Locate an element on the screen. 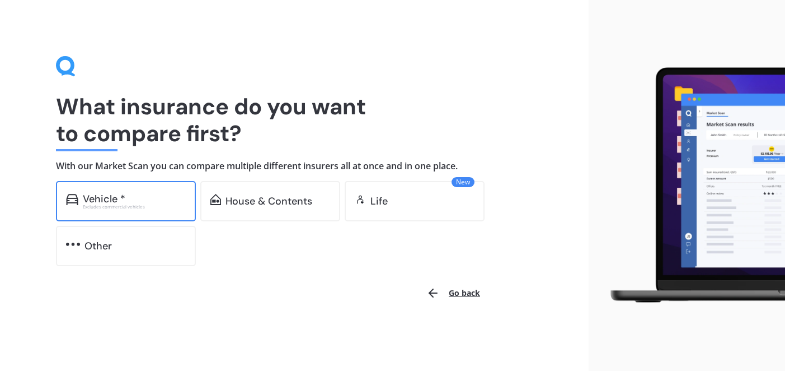  img: life.f720d6a2d7cdcd3ad642.svg is located at coordinates (360, 199).